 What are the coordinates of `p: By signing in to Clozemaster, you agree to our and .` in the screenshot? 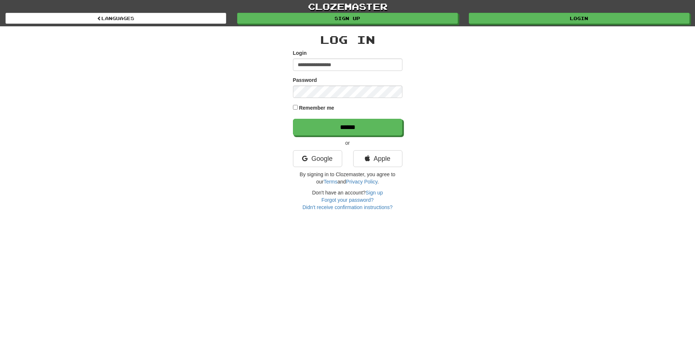 It's located at (348, 178).